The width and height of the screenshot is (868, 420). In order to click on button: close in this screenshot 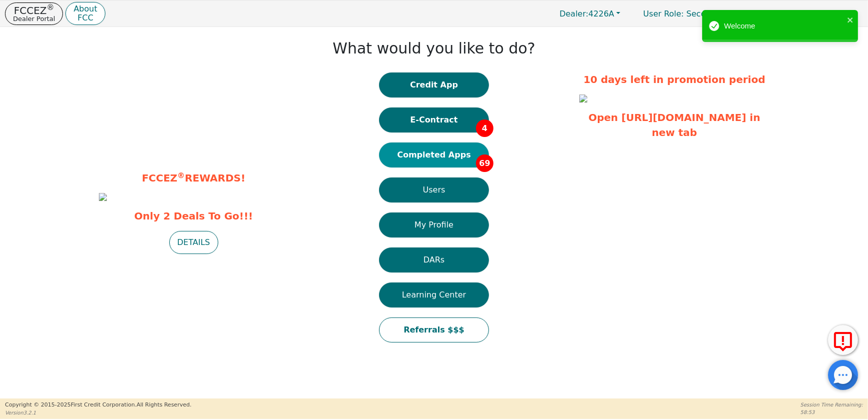, I will do `click(851, 20)`.